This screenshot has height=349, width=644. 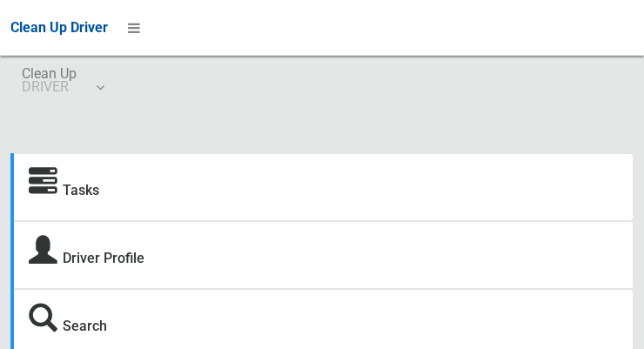 I want to click on a: Tasks, so click(x=81, y=190).